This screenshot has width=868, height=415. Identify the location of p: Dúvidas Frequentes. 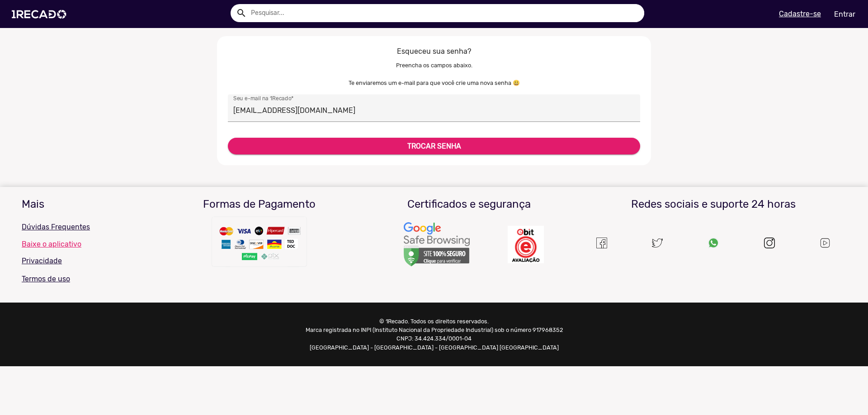
(84, 227).